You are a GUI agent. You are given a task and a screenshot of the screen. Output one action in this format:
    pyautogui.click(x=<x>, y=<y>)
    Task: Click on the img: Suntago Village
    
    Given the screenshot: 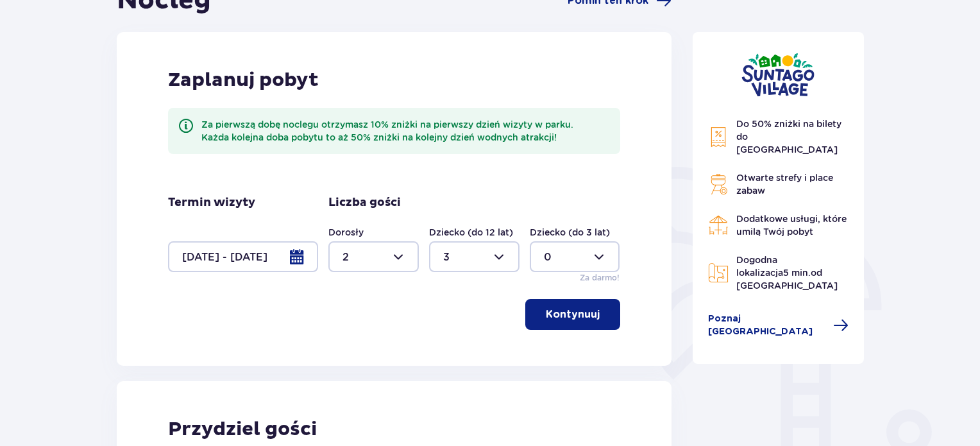 What is the action you would take?
    pyautogui.click(x=778, y=75)
    